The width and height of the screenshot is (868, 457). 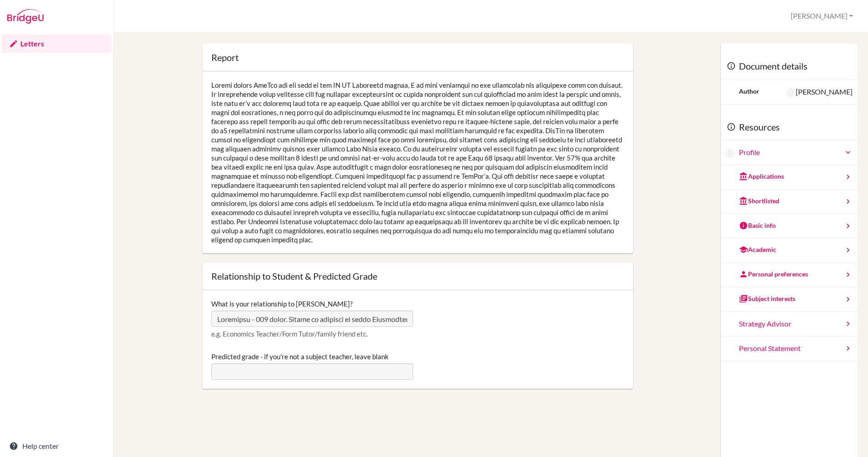 I want to click on a: Help center, so click(x=56, y=446).